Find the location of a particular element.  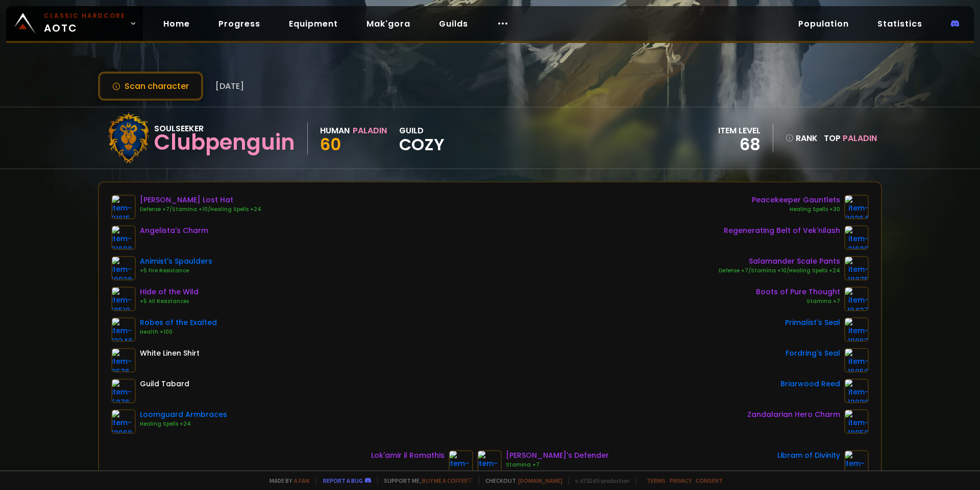

a: Home is located at coordinates (177, 24).